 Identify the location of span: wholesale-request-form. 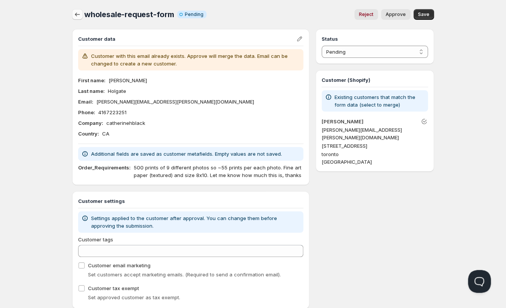
(129, 14).